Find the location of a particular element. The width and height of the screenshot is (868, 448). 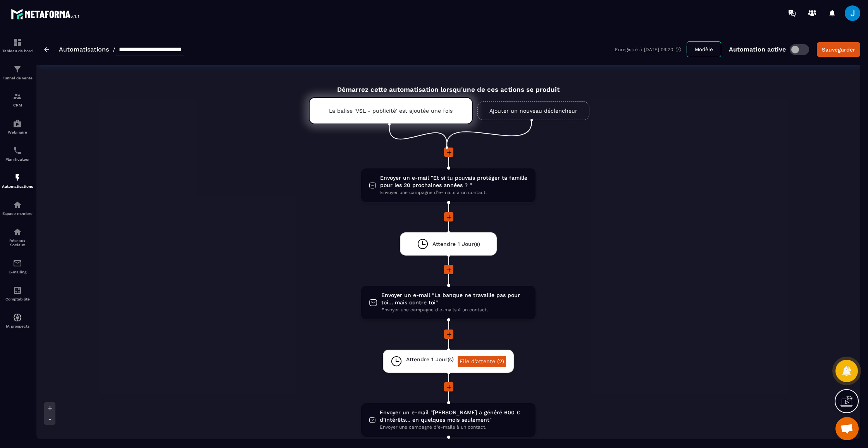

div: Démarrez cette automatisation lorsqu'une de ces actions se produit is located at coordinates (448, 85).